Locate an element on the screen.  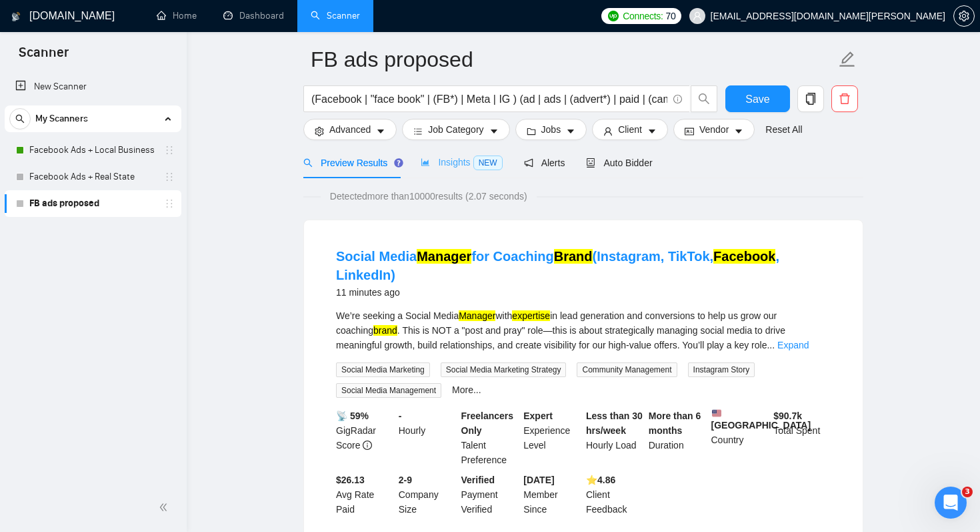
span: Advanced is located at coordinates (350, 130).